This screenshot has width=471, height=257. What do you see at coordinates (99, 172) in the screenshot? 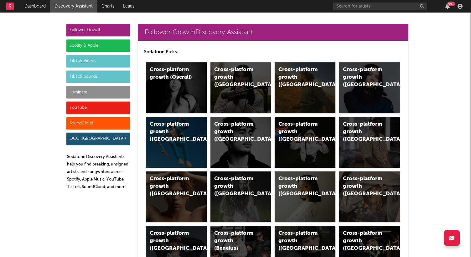
I see `p: Sodatone Discovery Assistants help you find breaking, unsigned artists and songwriters across Spo...` at bounding box center [99, 172].